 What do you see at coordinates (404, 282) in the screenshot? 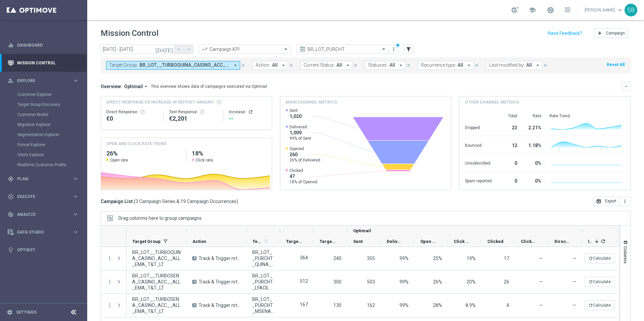
I see `span: Delivery Rate = Delivered / Sent` at bounding box center [404, 282].